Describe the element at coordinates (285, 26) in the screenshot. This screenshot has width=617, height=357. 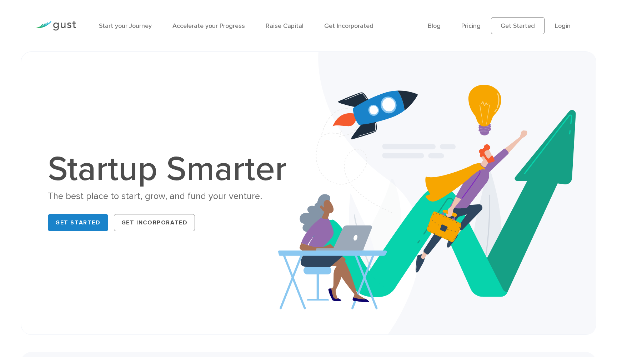
I see `a: Raise Capital` at that location.